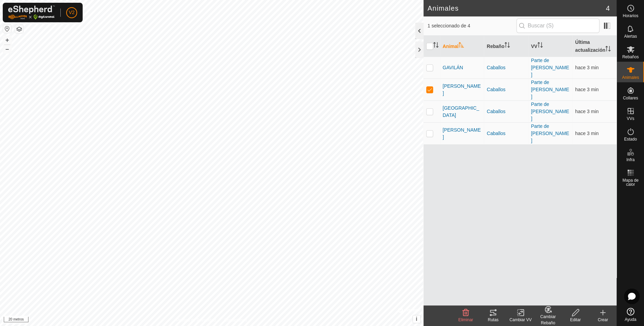  I want to click on button: Capas del Mapa, so click(19, 29).